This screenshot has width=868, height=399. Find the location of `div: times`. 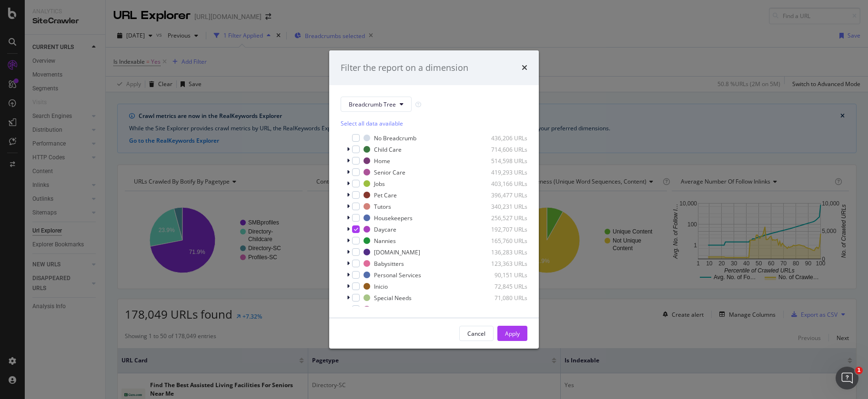

div: times is located at coordinates (525, 68).